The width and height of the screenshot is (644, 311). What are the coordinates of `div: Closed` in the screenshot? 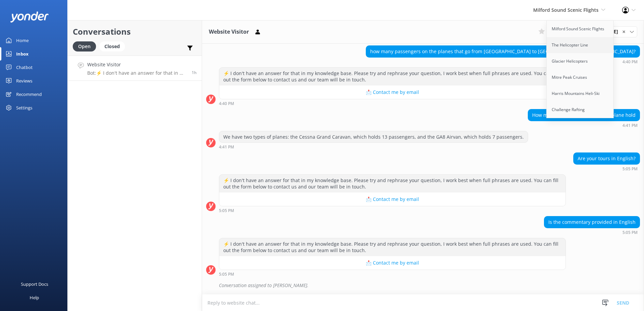 It's located at (112, 46).